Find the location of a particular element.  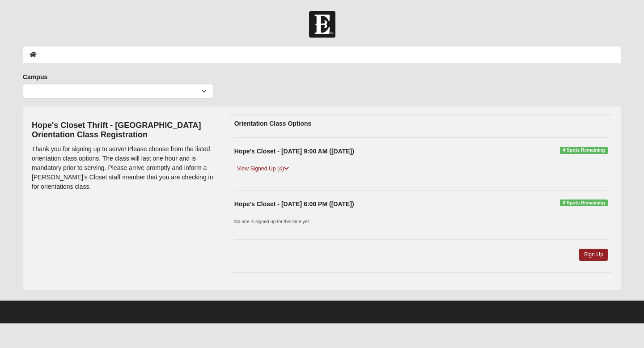

a: Sign Up is located at coordinates (593, 255).